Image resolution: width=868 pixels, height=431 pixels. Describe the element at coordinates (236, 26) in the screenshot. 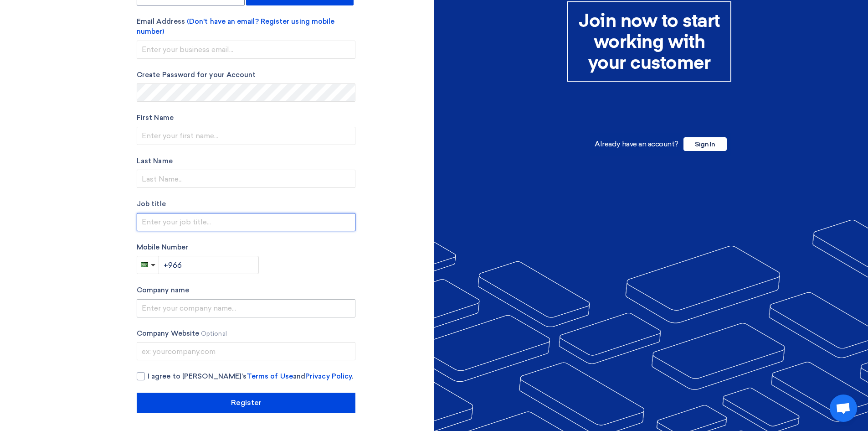

I see `span: (Don't have an email? Register using mobile number)` at that location.